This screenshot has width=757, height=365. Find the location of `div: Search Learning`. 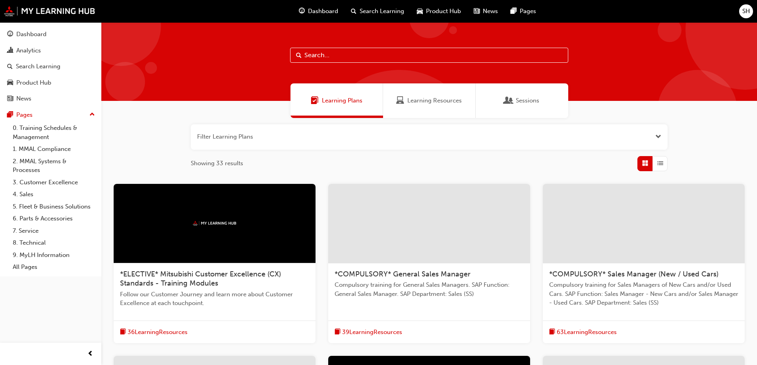

div: Search Learning is located at coordinates (38, 66).